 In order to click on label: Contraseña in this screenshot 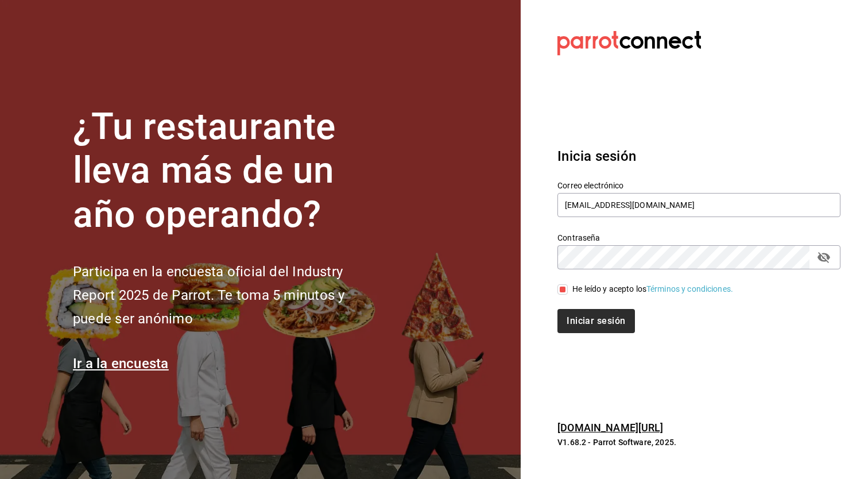, I will do `click(699, 237)`.